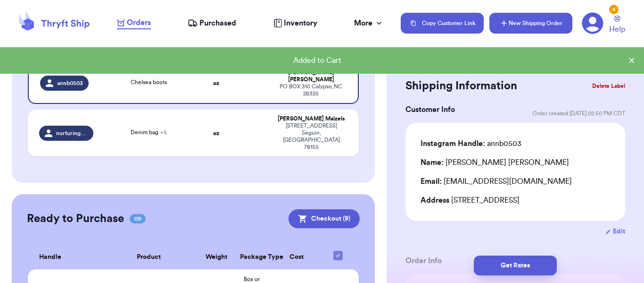  I want to click on div: 4, so click(613, 9).